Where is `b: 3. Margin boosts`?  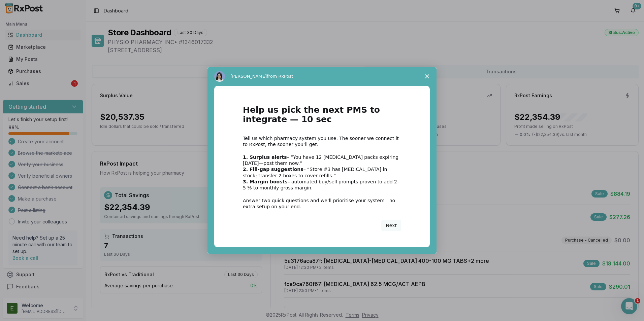
b: 3. Margin boosts is located at coordinates (265, 182).